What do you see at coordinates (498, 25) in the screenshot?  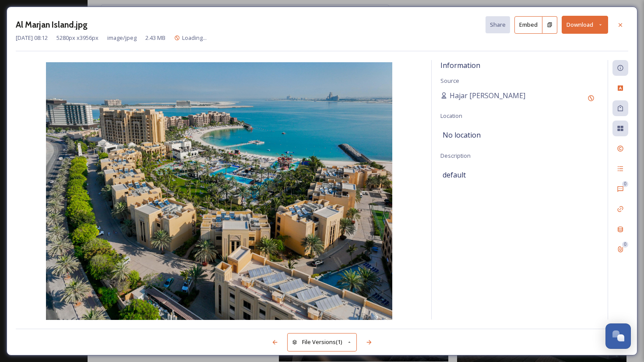 I see `button: Share` at bounding box center [498, 25].